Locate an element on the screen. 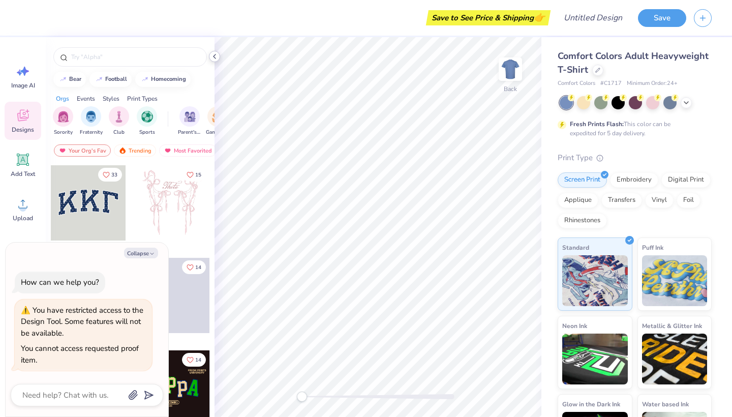 The image size is (732, 417). div: Most Favorited is located at coordinates (188, 150).